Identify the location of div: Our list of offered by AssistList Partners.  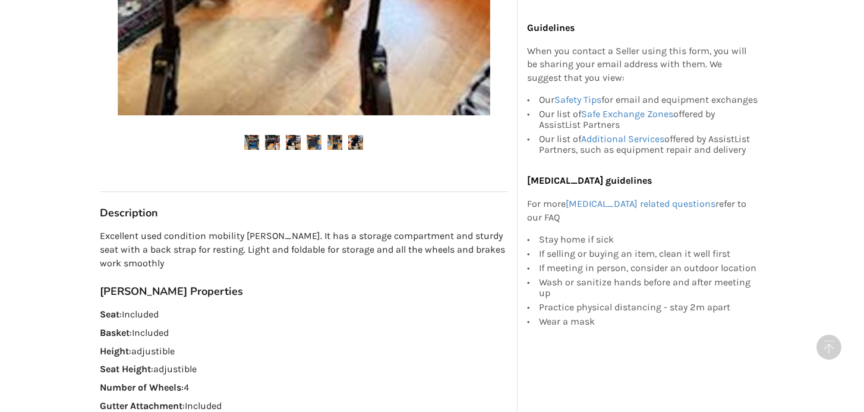
(649, 119).